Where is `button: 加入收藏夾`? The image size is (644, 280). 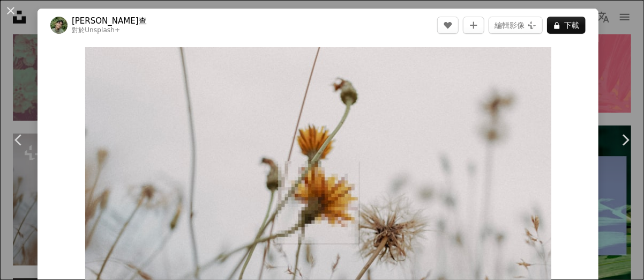 button: 加入收藏夾 is located at coordinates (473, 25).